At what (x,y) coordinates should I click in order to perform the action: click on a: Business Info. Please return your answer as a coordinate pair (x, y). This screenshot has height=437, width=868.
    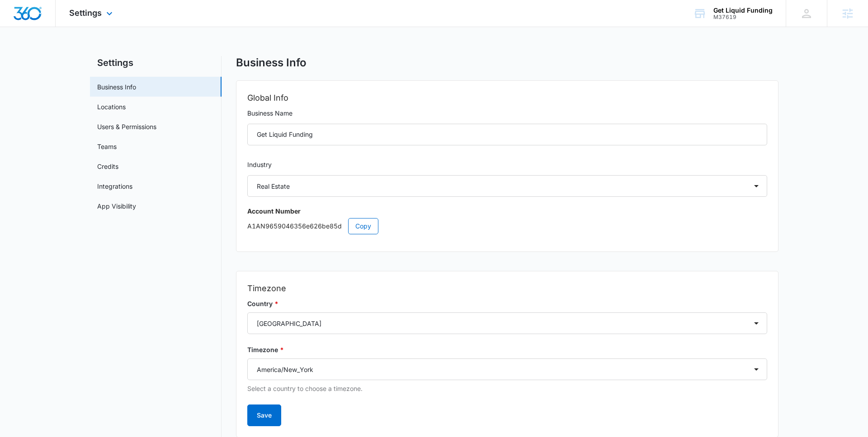
    Looking at the image, I should click on (117, 87).